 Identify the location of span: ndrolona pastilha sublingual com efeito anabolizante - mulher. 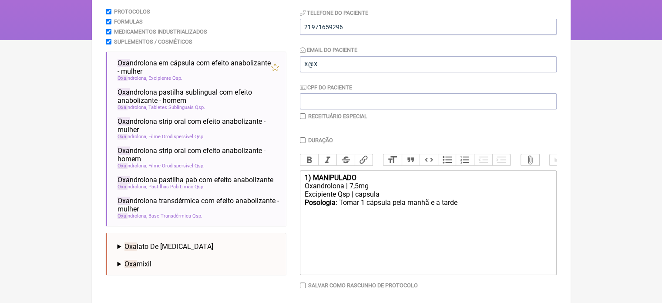
(198, 234).